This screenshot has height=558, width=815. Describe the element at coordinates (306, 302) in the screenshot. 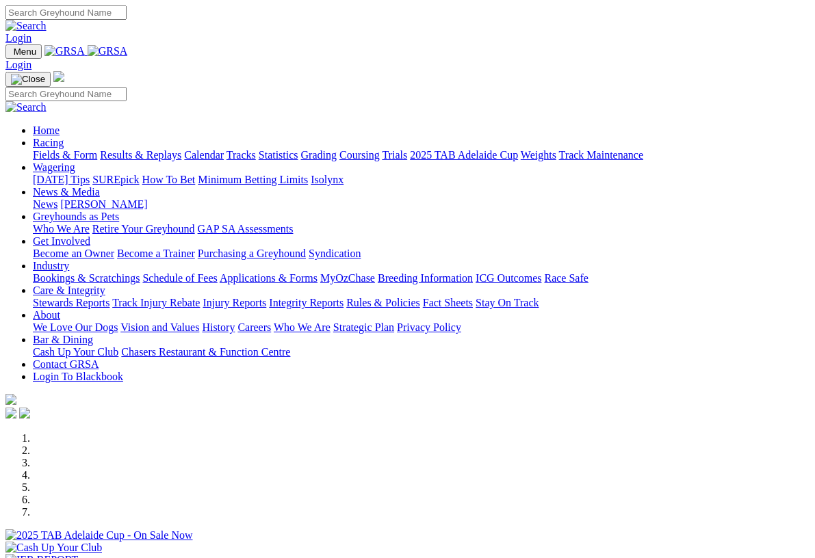

I see `a: Integrity Reports` at that location.